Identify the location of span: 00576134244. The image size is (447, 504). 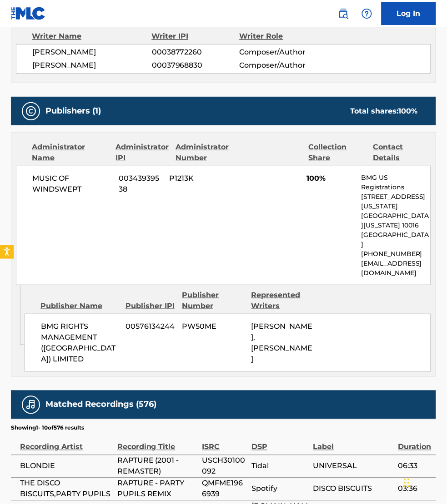
(150, 327).